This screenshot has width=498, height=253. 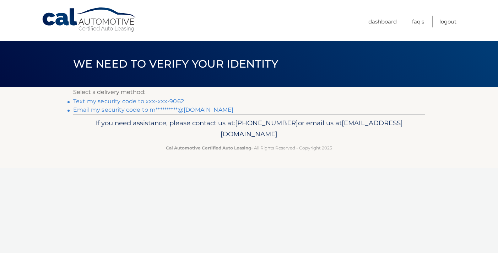 I want to click on a: Dashboard, so click(x=383, y=21).